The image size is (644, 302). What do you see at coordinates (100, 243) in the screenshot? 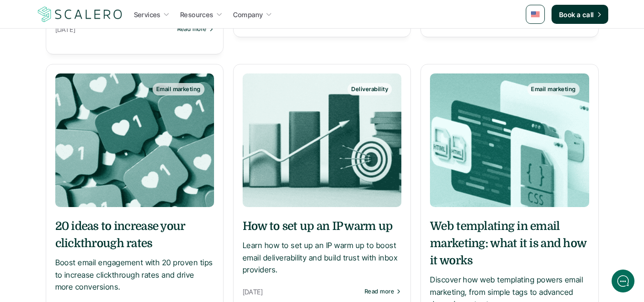
I see `span: We run on Gist` at bounding box center [100, 243].